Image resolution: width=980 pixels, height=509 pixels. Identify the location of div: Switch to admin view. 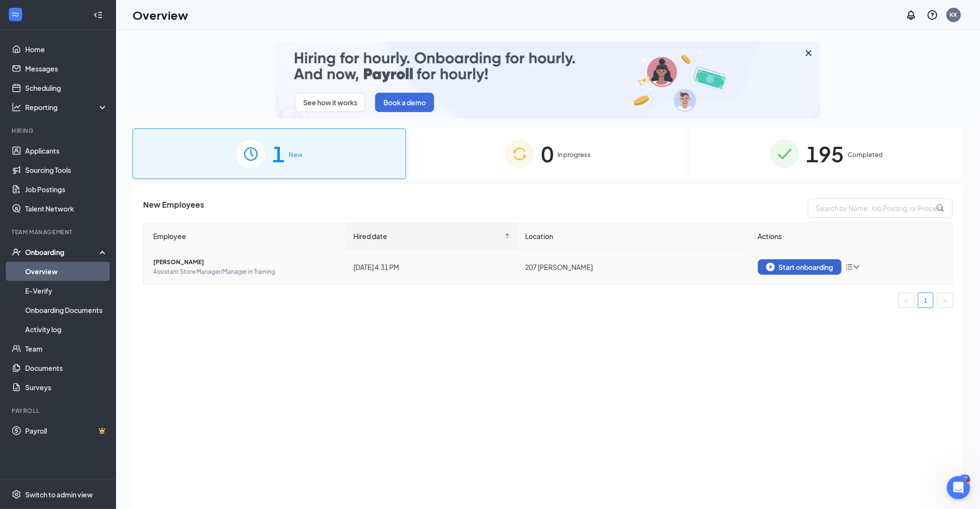
(59, 495).